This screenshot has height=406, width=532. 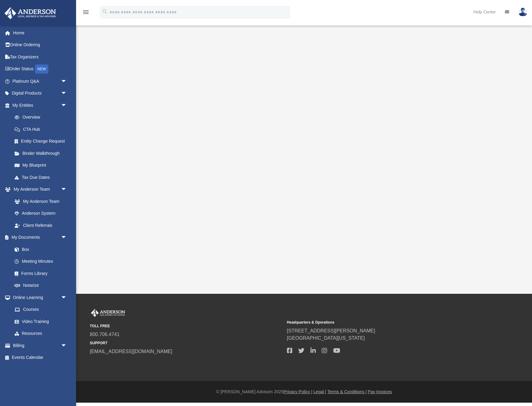 What do you see at coordinates (40, 33) in the screenshot?
I see `a: Home` at bounding box center [40, 33].